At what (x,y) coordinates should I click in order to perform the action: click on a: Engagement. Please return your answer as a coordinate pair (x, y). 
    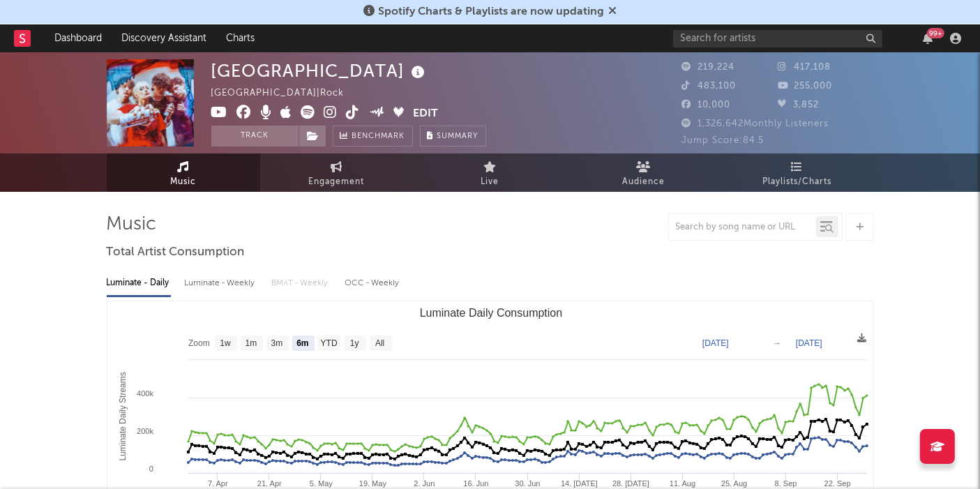
    Looking at the image, I should click on (337, 173).